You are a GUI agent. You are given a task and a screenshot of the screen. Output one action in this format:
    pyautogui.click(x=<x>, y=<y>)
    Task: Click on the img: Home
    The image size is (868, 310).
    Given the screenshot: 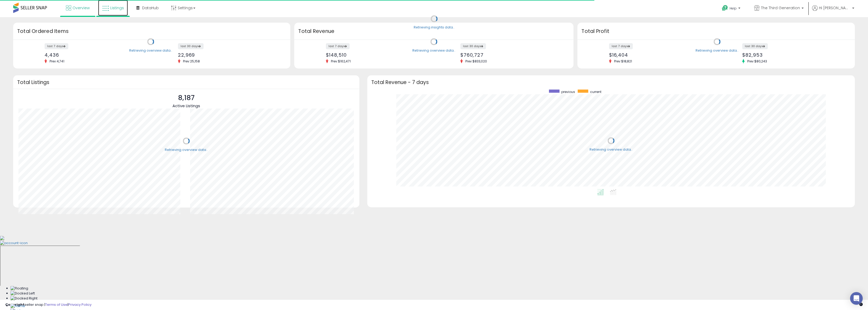 What is the action you would take?
    pyautogui.click(x=18, y=306)
    